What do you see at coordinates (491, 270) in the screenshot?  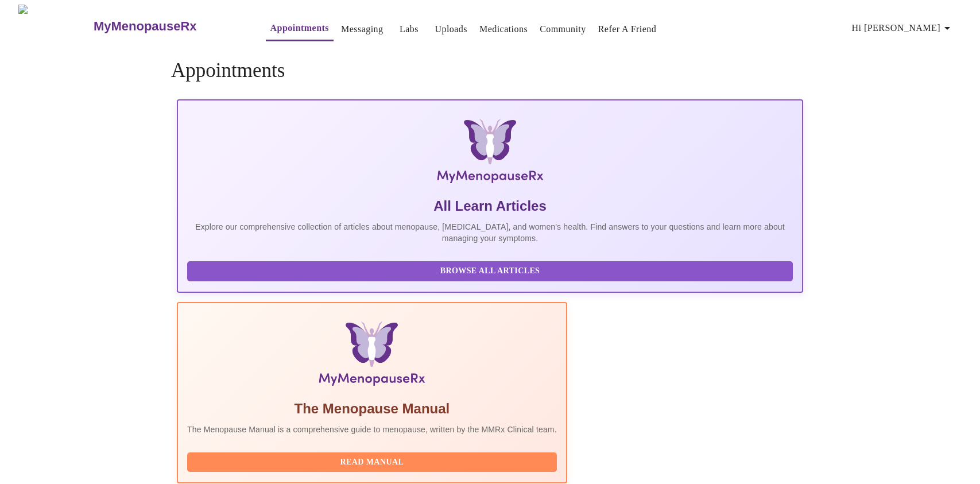 I see `a: Browse All Articles` at bounding box center [491, 270].